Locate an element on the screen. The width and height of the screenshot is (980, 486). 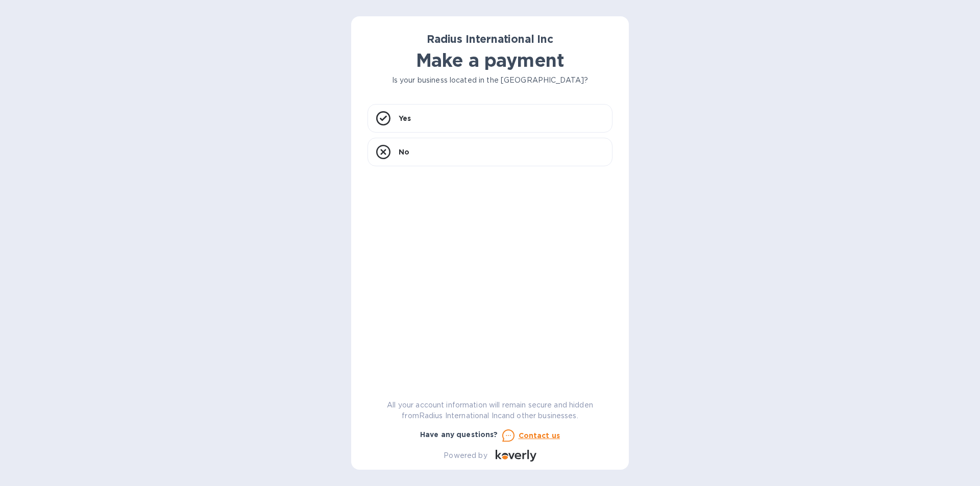
p: Powered by is located at coordinates (465, 456).